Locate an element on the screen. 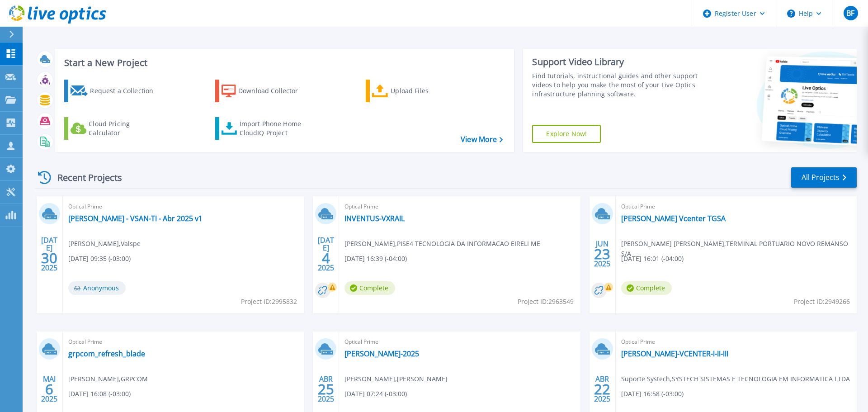 Image resolution: width=868 pixels, height=412 pixels. span: 4 is located at coordinates (326, 258).